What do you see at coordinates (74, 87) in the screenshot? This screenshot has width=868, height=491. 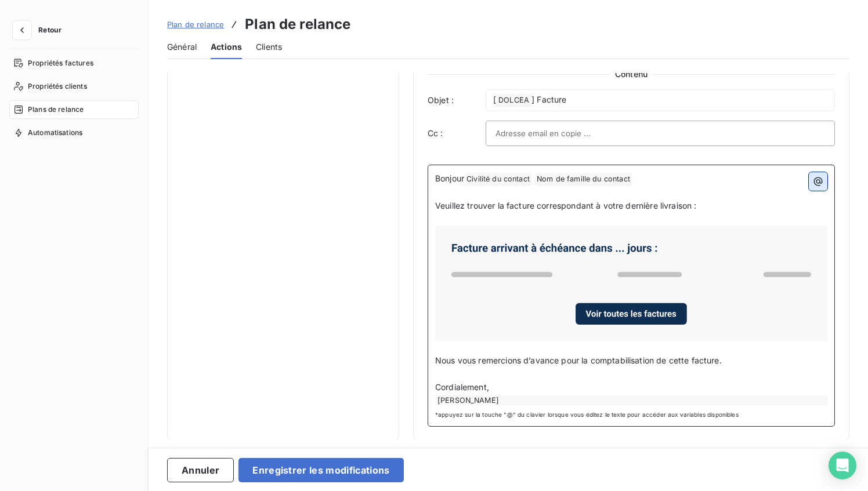 I see `a: Propriétés clients` at bounding box center [74, 87].